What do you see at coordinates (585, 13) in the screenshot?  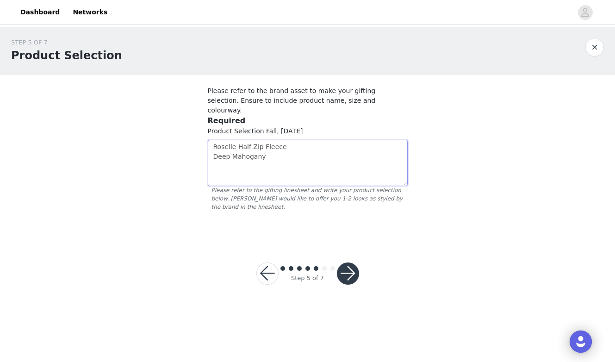 I see `div: avatar` at bounding box center [585, 13].